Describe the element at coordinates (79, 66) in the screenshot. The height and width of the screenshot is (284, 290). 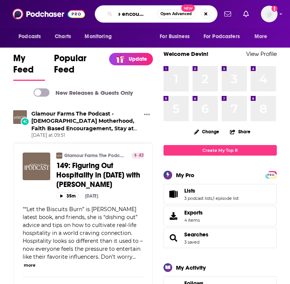
I see `span: Popular Feed` at that location.